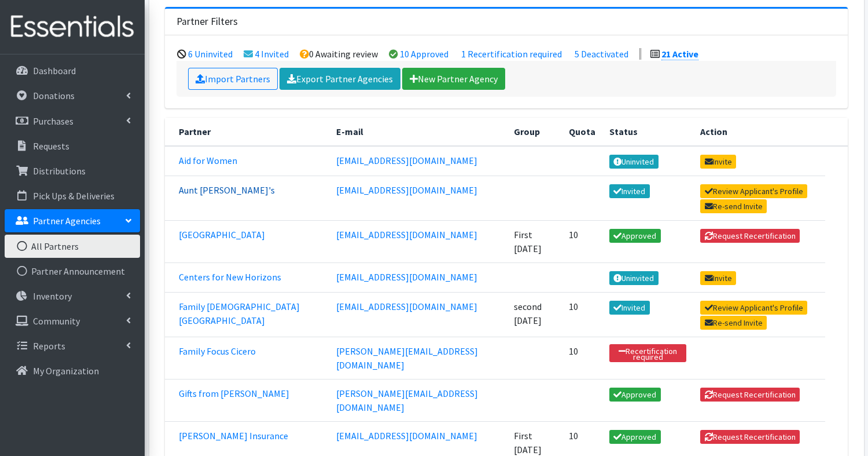 The height and width of the screenshot is (456, 868). I want to click on p: Purchases, so click(53, 121).